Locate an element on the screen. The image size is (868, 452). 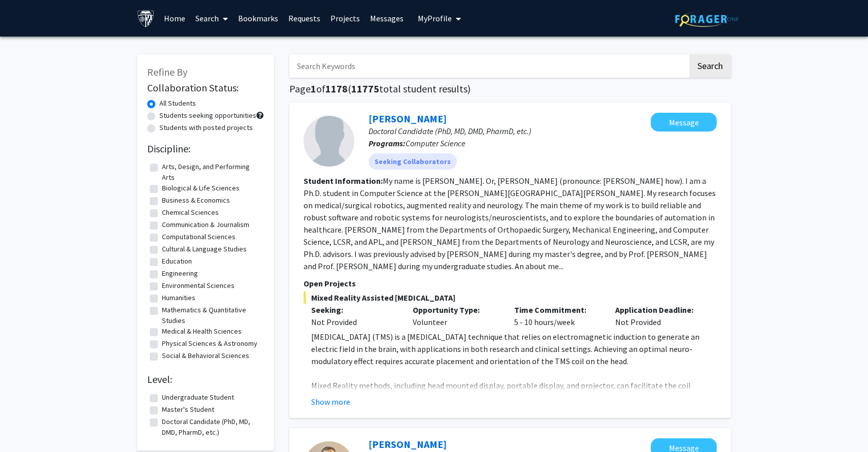
span: Refine By is located at coordinates (167, 71).